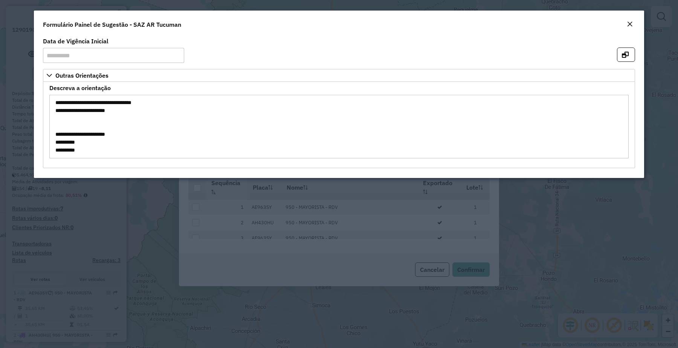 The height and width of the screenshot is (348, 678). Describe the element at coordinates (76, 41) in the screenshot. I see `label: Data de Vigência Inicial` at that location.